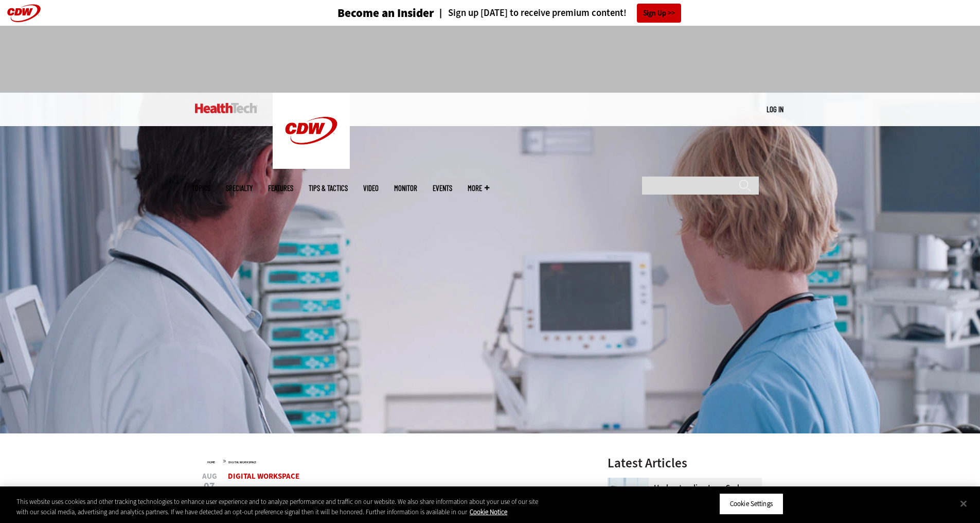 This screenshot has height=523, width=980. What do you see at coordinates (775, 109) in the screenshot?
I see `a: Log in` at bounding box center [775, 109].